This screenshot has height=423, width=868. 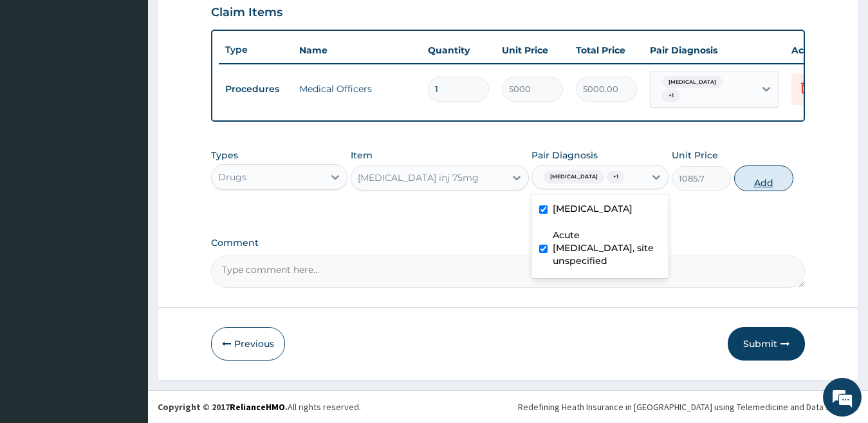 What do you see at coordinates (257, 407) in the screenshot?
I see `a: RelianceHMO` at bounding box center [257, 407].